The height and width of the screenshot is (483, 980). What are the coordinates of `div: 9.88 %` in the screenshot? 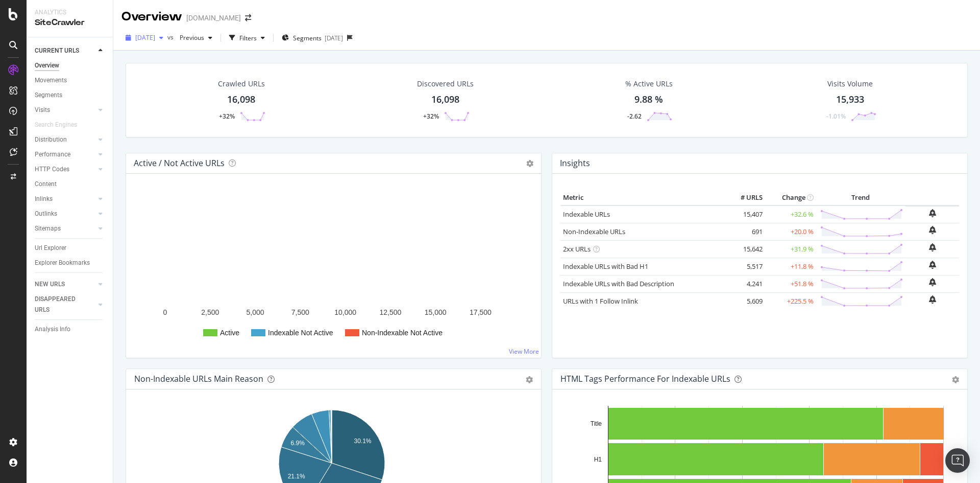 It's located at (649, 100).